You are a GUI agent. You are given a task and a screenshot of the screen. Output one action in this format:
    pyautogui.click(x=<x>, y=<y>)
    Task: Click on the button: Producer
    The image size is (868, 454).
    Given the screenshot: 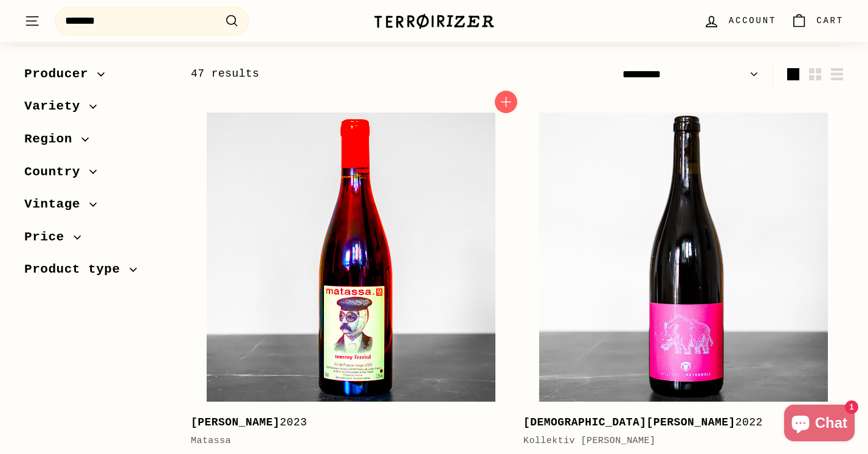 What is the action you would take?
    pyautogui.click(x=98, y=77)
    